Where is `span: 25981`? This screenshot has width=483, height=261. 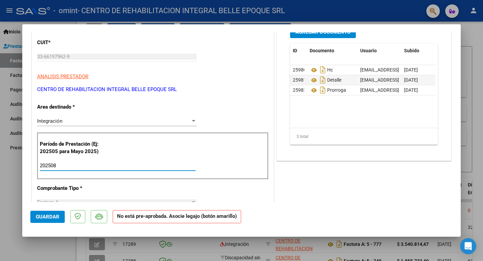 span: 25981 is located at coordinates (299, 80).